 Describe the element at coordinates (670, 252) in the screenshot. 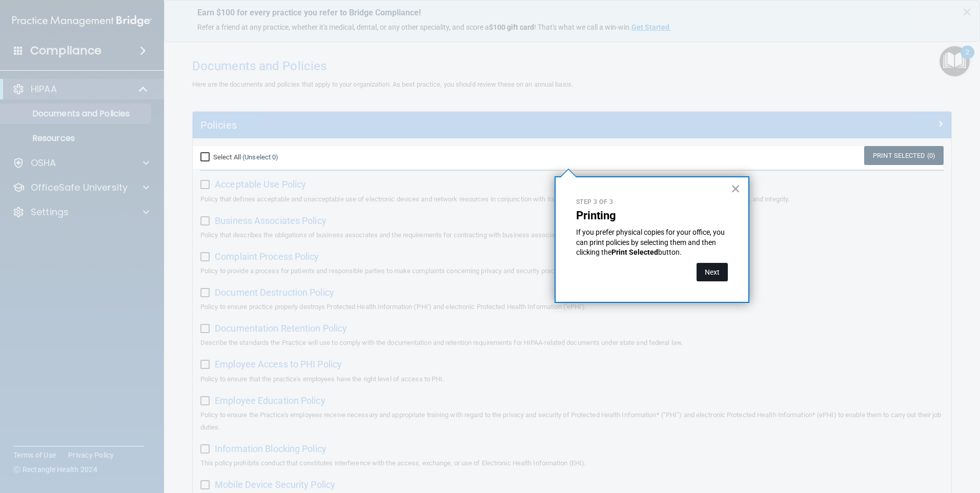

I see `span: button.` at that location.